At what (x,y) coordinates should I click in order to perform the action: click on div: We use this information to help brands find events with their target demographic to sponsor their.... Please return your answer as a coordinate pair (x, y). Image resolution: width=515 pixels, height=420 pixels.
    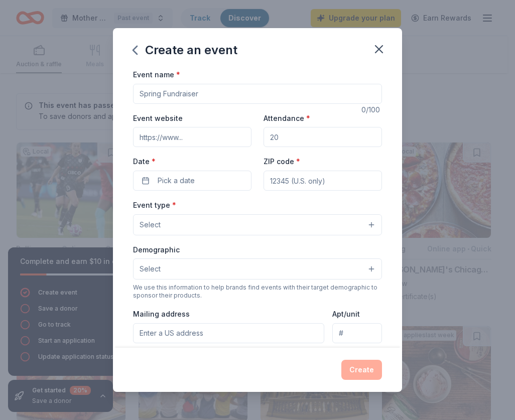
    Looking at the image, I should click on (258, 292).